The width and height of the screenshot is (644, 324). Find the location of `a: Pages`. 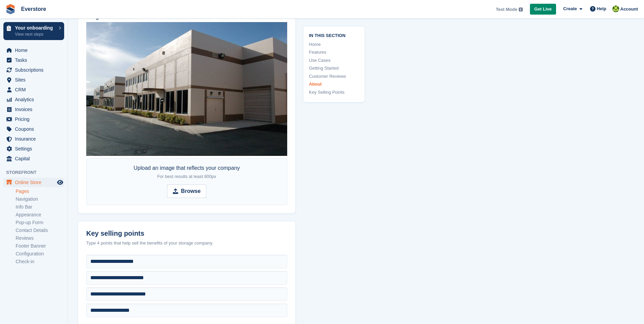

a: Pages is located at coordinates (40, 191).